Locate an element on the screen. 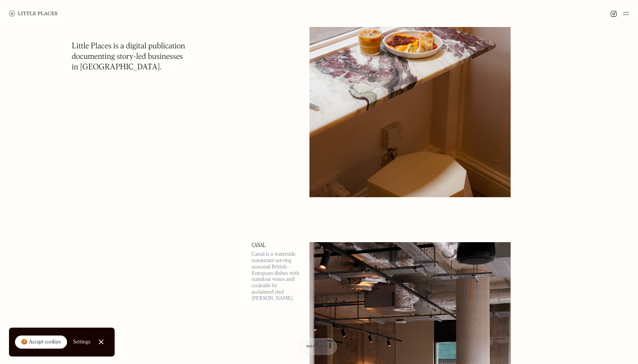 The height and width of the screenshot is (364, 638). div: Close Cookie Popup is located at coordinates (101, 342).